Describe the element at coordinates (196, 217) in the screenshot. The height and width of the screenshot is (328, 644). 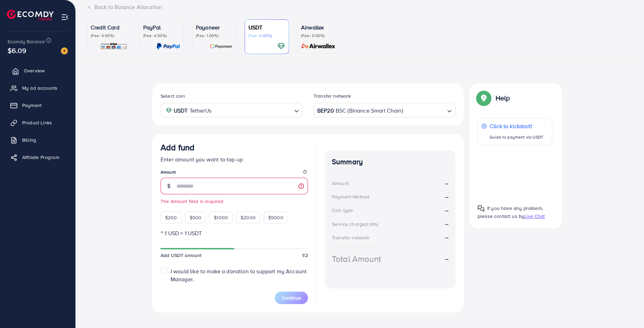
I see `span: $500` at that location.